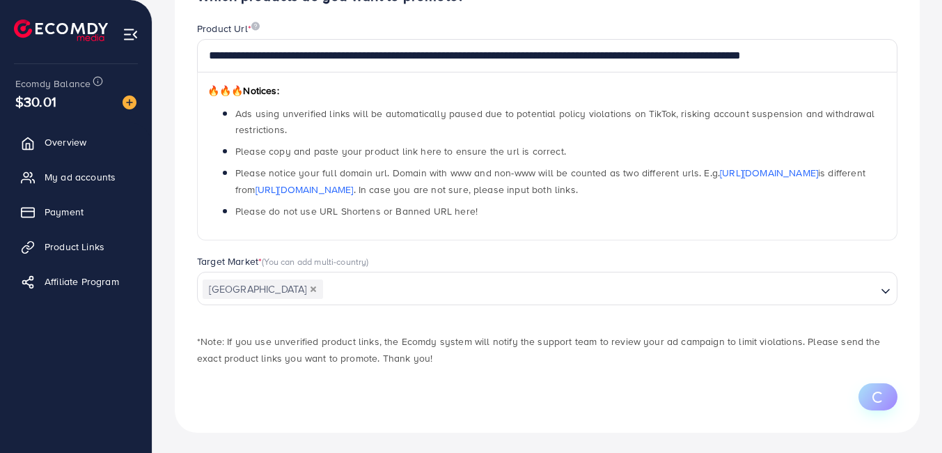 The width and height of the screenshot is (942, 453). Describe the element at coordinates (76, 177) in the screenshot. I see `a: My ad accounts` at that location.